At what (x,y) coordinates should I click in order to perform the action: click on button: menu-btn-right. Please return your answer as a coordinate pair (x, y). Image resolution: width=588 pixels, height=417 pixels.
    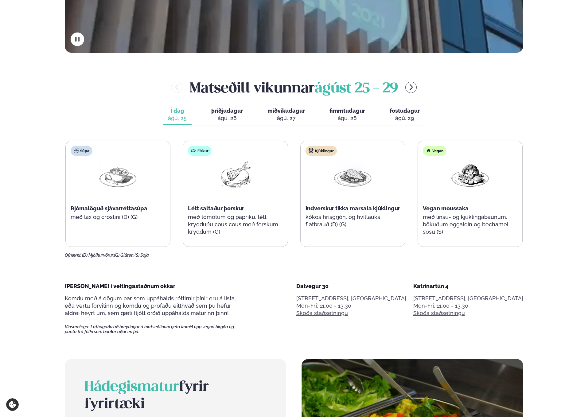
    Looking at the image, I should click on (411, 87).